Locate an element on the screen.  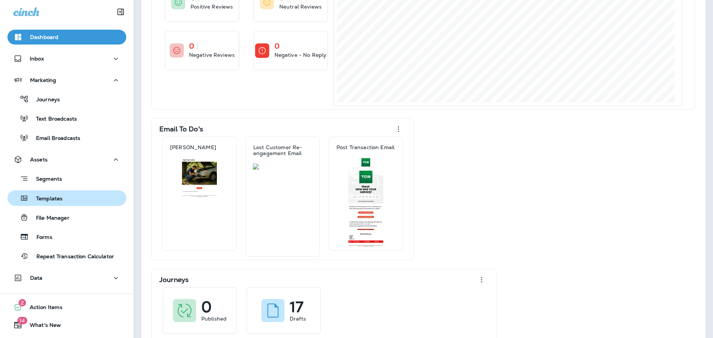
button: Repeat Transaction Calculator is located at coordinates (67, 256).